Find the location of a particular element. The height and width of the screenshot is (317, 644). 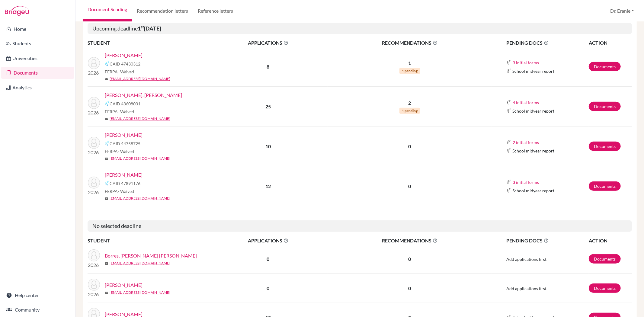

button: 4 initial forms is located at coordinates (526, 102).